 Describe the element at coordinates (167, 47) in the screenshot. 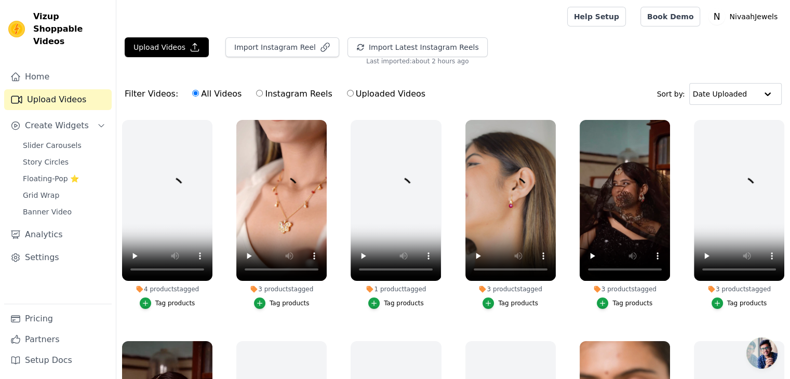

I see `button: Upload Videos` at that location.